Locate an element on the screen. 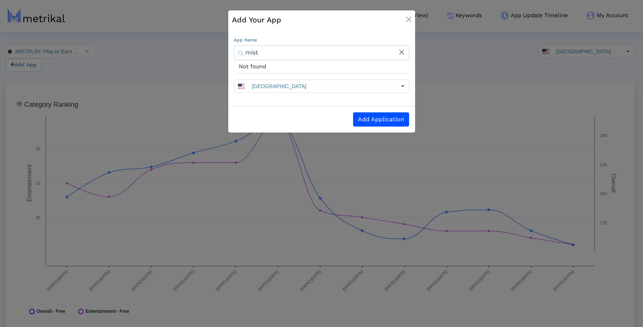 The width and height of the screenshot is (643, 327). button: Close is located at coordinates (408, 19).